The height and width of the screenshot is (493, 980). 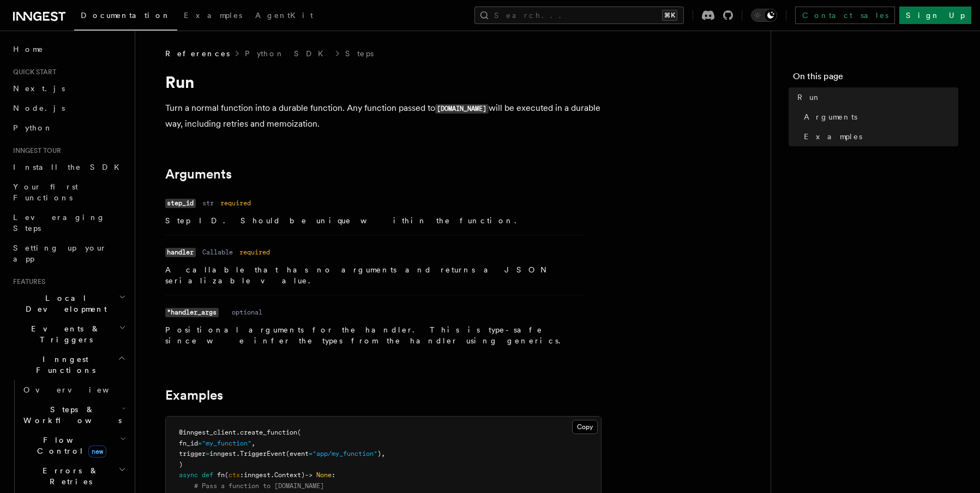 What do you see at coordinates (125, 17) in the screenshot?
I see `a: Documentation` at bounding box center [125, 17].